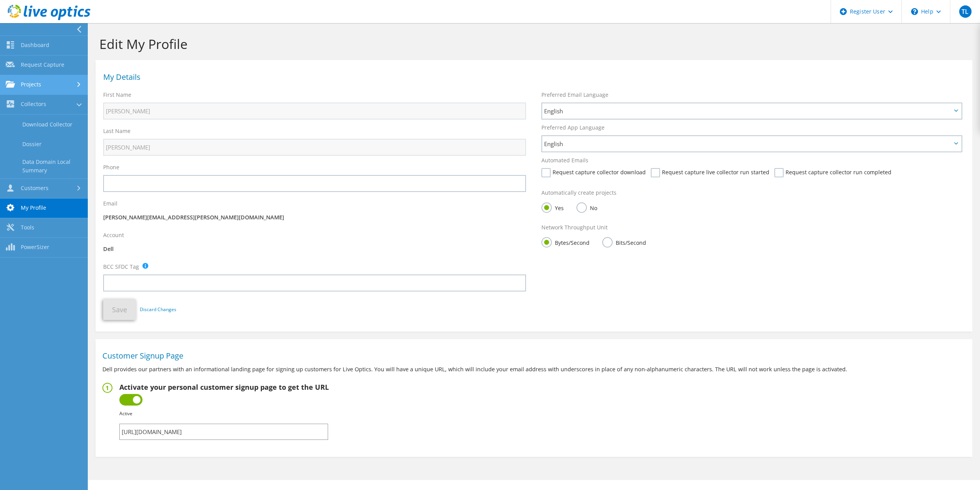 This screenshot has width=980, height=490. I want to click on button: Save, so click(120, 309).